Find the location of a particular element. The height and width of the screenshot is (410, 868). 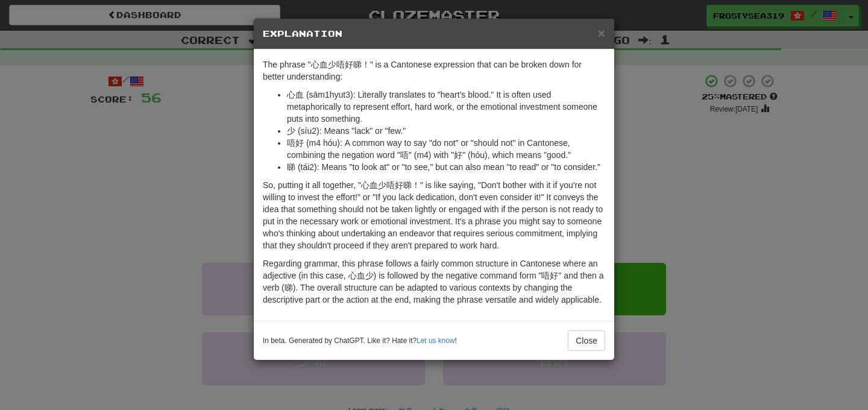

li: 睇 (tái2): Means "to look at" or "to see," but can also mean "to read" or "to consider." is located at coordinates (446, 167).